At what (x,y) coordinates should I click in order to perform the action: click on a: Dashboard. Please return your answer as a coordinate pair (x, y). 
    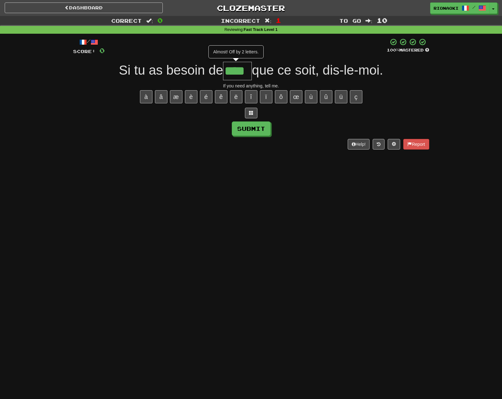
    Looking at the image, I should click on (84, 8).